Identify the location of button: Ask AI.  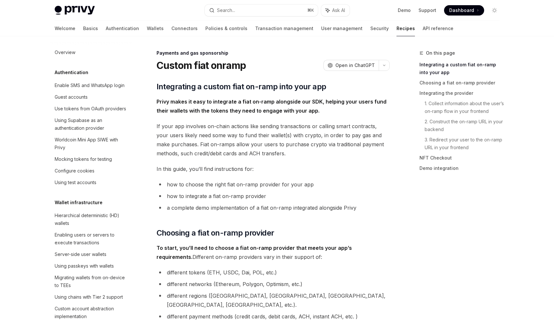
(335, 10).